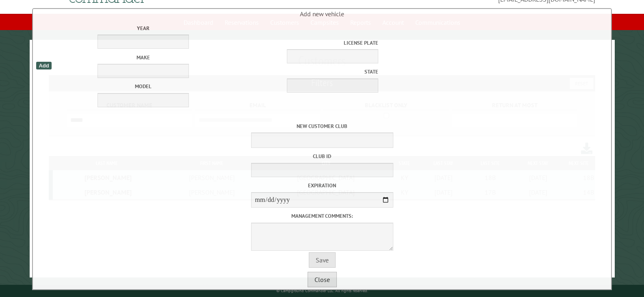 The image size is (644, 297). What do you see at coordinates (322, 216) in the screenshot?
I see `label: Management comments:` at bounding box center [322, 216].